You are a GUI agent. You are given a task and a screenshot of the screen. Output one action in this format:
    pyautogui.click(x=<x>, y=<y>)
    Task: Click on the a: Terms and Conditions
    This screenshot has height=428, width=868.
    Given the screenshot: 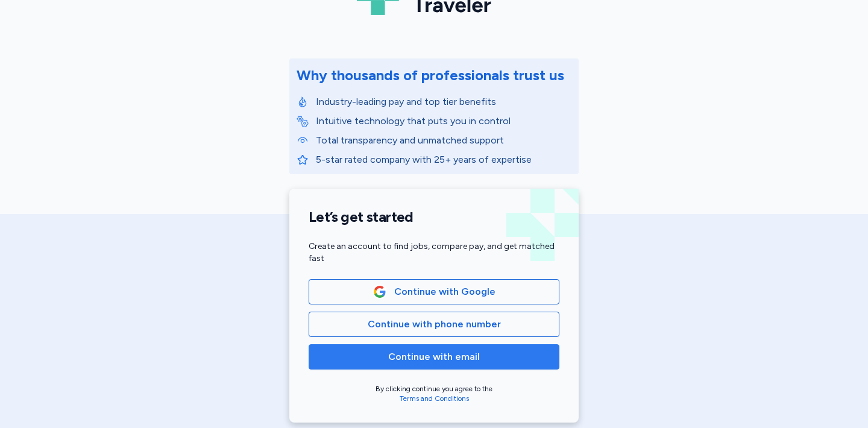 What is the action you would take?
    pyautogui.click(x=434, y=398)
    